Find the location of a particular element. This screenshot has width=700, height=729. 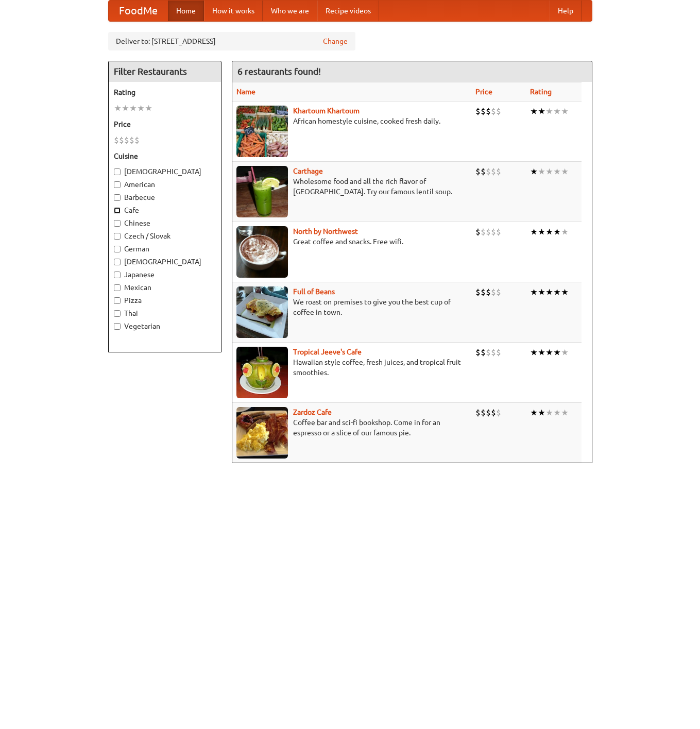

a: Recipe videos is located at coordinates (348, 11).